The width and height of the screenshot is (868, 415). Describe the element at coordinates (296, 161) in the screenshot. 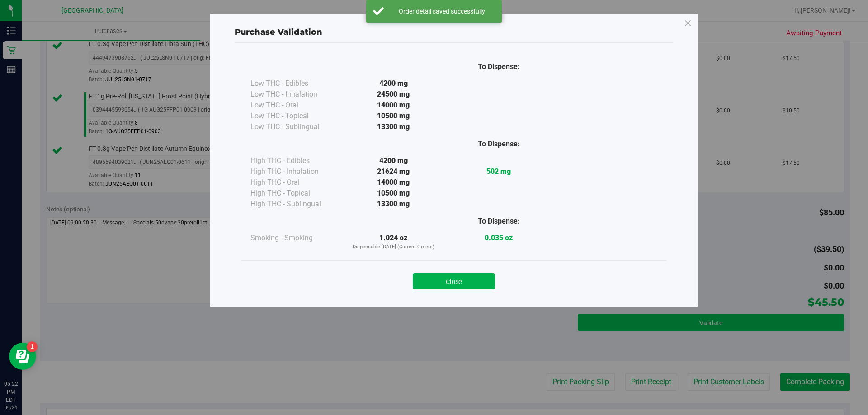

I see `div: High THC - Edibles` at that location.